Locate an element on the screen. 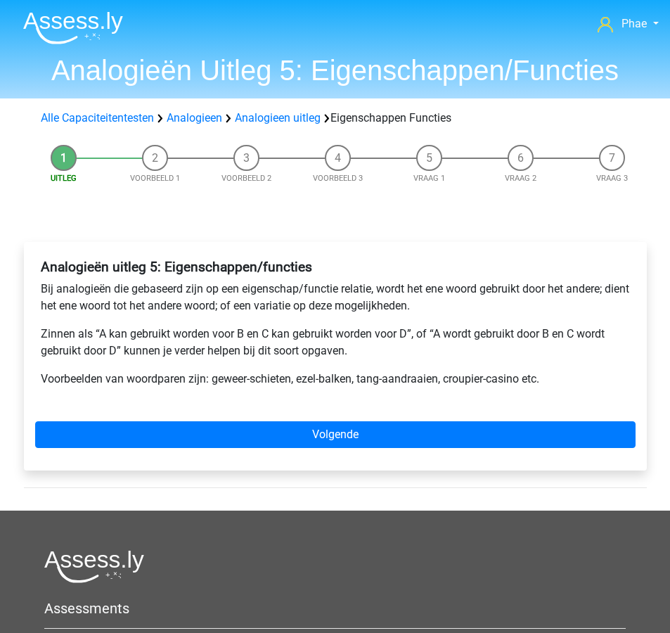 This screenshot has height=633, width=670. p: Voorbeelden van woordparen zijn: geweer-schieten, ezel-balken, tang-aandraaien, croupier-casino etc. is located at coordinates (335, 379).